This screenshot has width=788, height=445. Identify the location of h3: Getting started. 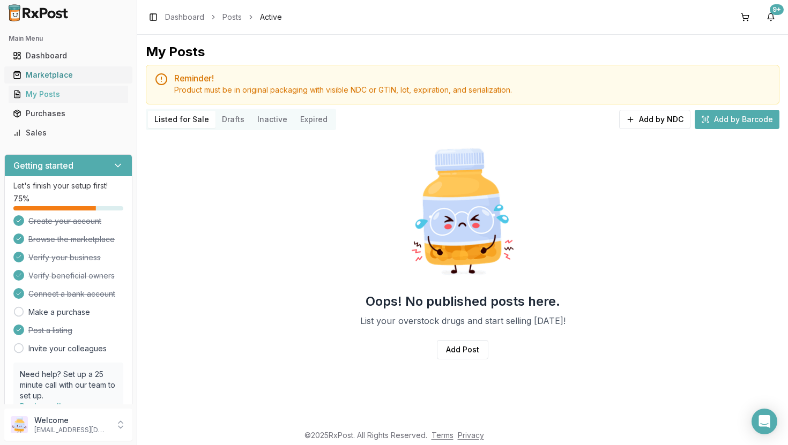
(43, 166).